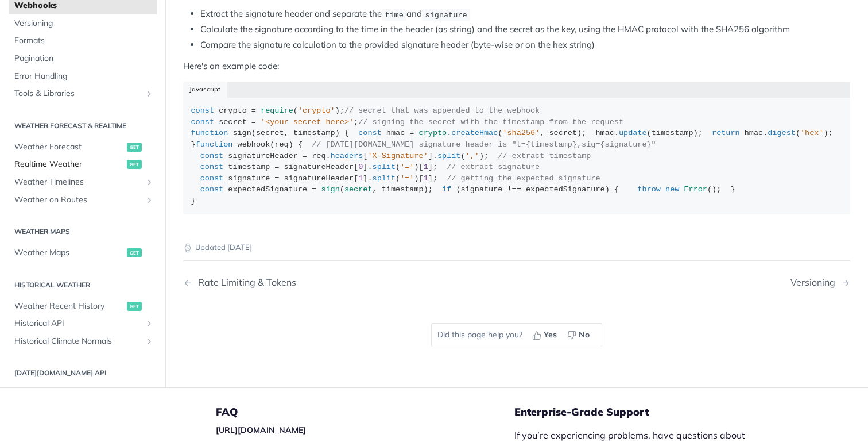 This screenshot has width=868, height=442. I want to click on a: Versioning, so click(83, 23).